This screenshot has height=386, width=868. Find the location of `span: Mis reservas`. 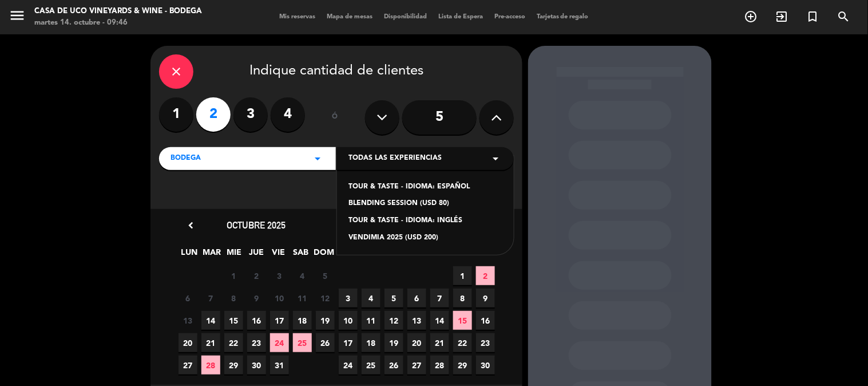

span: Mis reservas is located at coordinates (297, 17).